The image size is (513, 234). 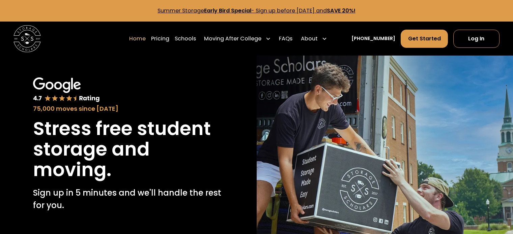 I want to click on a: Schools, so click(x=185, y=39).